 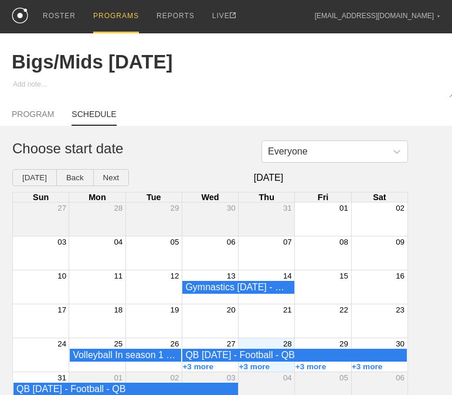 I want to click on a: SCHEDULE, so click(x=94, y=118).